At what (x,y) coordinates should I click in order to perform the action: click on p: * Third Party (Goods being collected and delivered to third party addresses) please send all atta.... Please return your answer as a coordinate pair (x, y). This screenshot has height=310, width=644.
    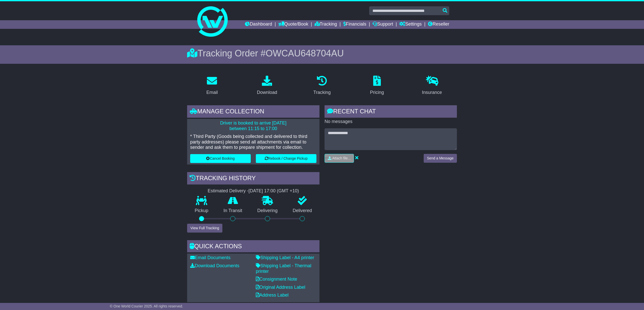
    Looking at the image, I should click on (254, 142).